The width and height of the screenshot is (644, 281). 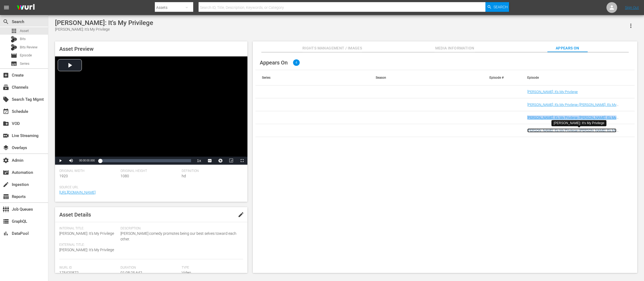 I want to click on span: GraphQL, so click(x=6, y=221).